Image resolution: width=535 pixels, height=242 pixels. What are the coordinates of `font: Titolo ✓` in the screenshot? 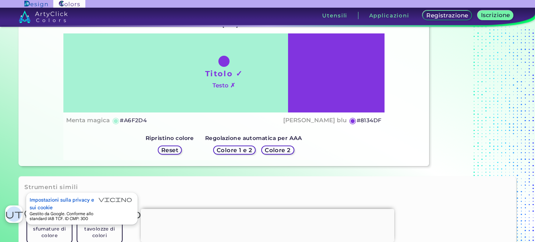 It's located at (224, 74).